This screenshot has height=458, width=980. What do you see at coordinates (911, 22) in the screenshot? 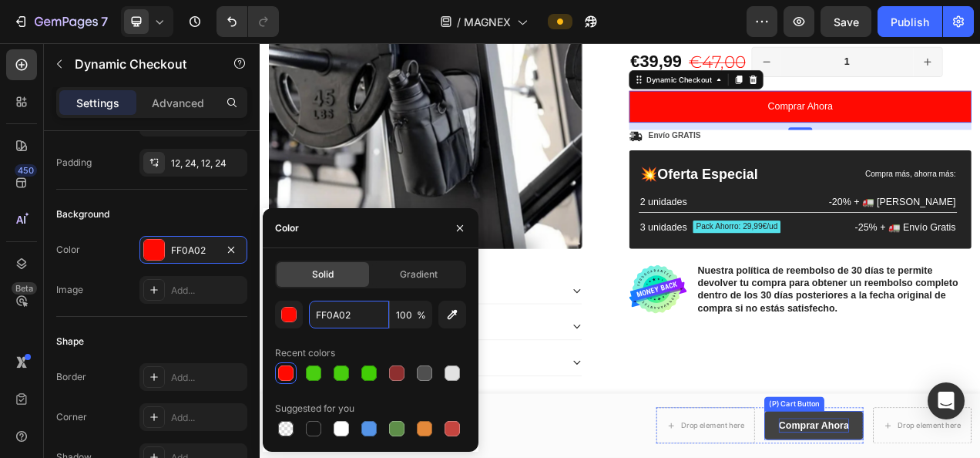
I see `button: Publish` at bounding box center [911, 22].